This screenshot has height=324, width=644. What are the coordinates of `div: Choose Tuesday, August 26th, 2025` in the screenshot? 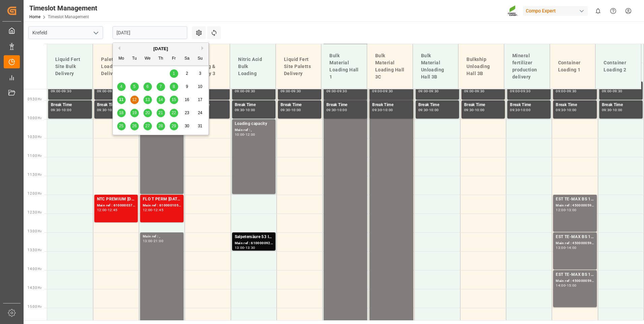 It's located at (135, 126).